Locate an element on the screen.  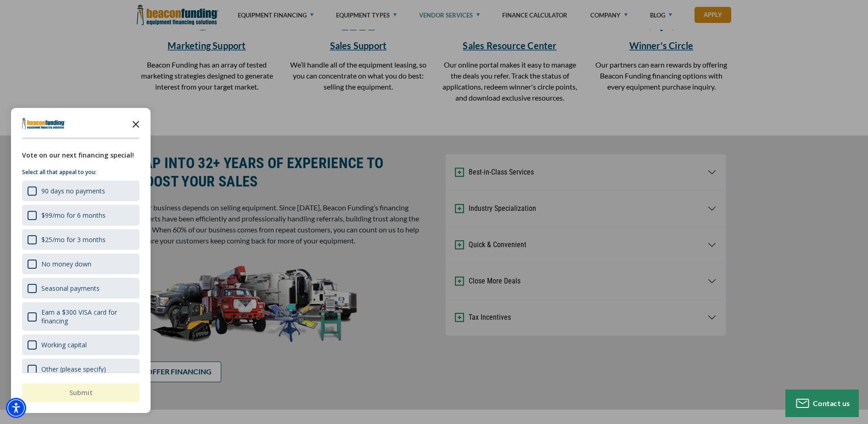
button: Contact us is located at coordinates (822, 403).